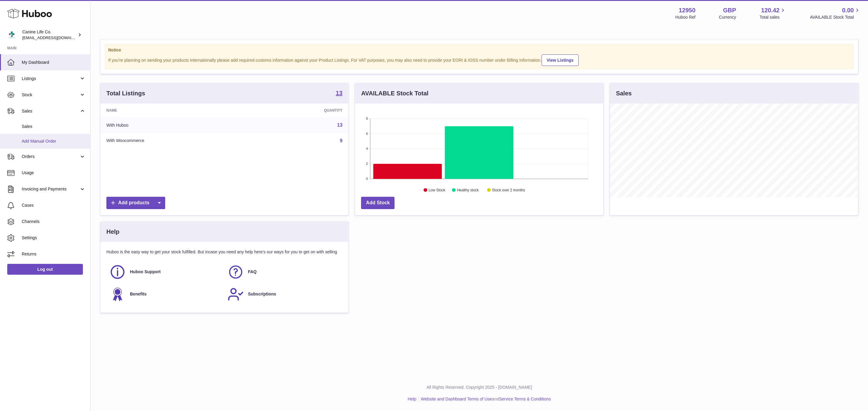  Describe the element at coordinates (377, 203) in the screenshot. I see `a: Add Stock` at that location.